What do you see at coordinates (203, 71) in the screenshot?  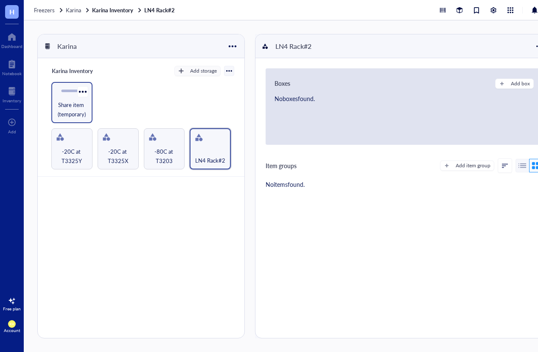 I see `div: Add storage` at bounding box center [203, 71].